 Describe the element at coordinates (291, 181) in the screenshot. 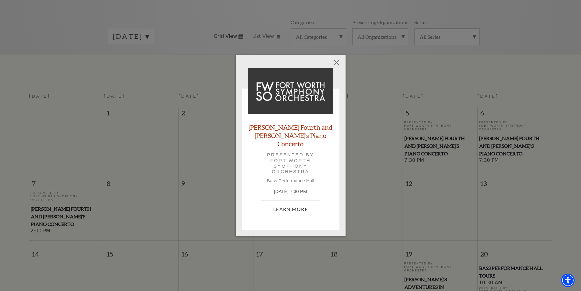

I see `p: Bass Performance Hall` at that location.